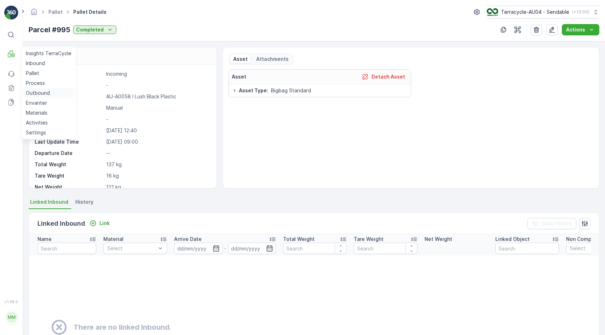 Image resolution: width=605 pixels, height=335 pixels. I want to click on p: 16 kg, so click(158, 176).